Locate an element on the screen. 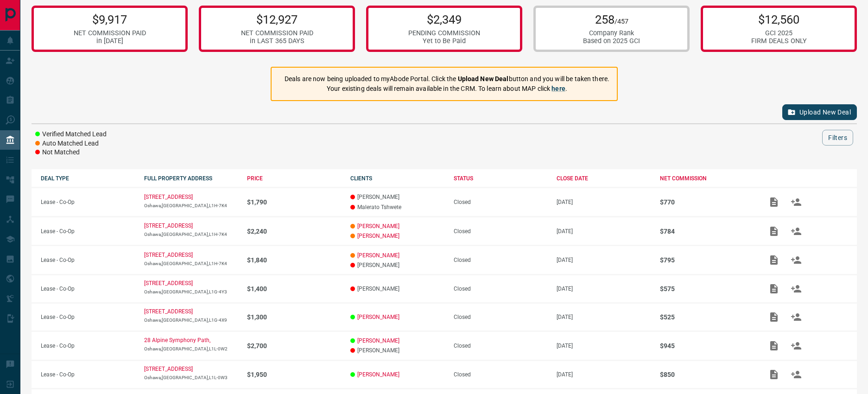 Image resolution: width=868 pixels, height=394 pixels. div: CLOSE DATE is located at coordinates (603, 179).